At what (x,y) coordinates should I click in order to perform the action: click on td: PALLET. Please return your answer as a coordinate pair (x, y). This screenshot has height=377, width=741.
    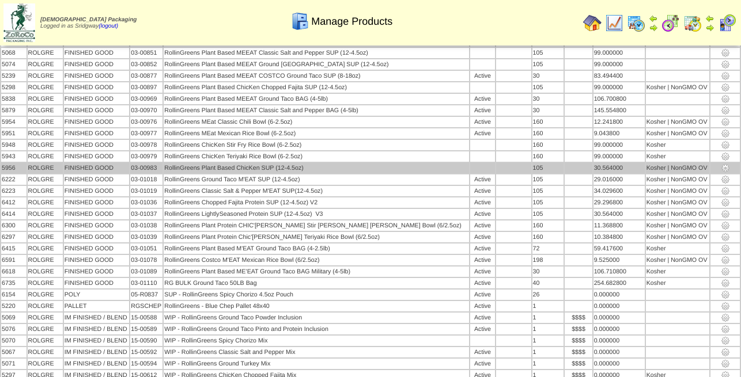
    Looking at the image, I should click on (97, 306).